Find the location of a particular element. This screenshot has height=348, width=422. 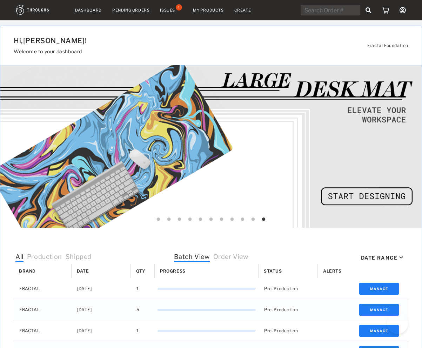

button: 6 is located at coordinates (211, 219).